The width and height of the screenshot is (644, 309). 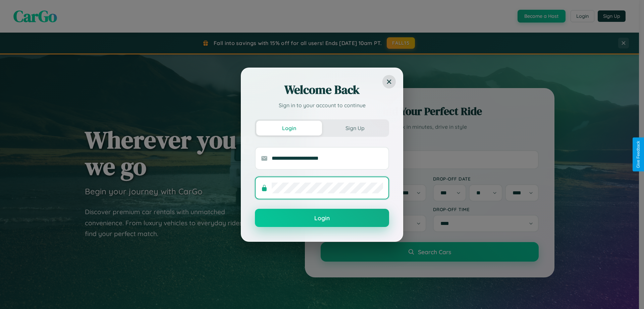 I want to click on div: Give Feedback, so click(x=639, y=154).